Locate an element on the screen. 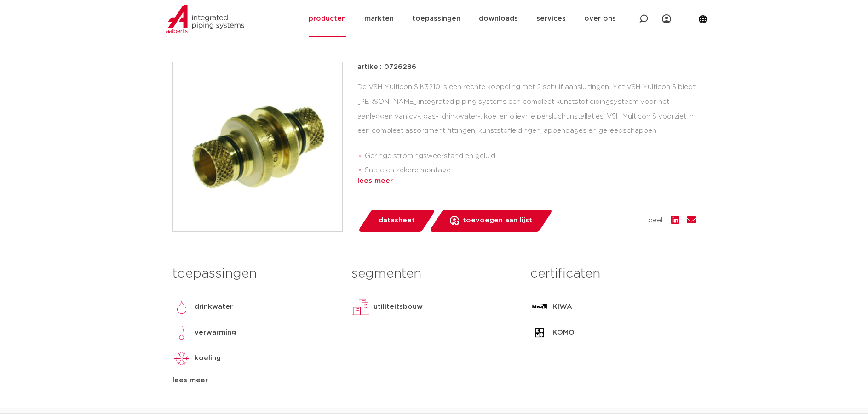 Image resolution: width=868 pixels, height=414 pixels. h3: certificaten is located at coordinates (613, 274).